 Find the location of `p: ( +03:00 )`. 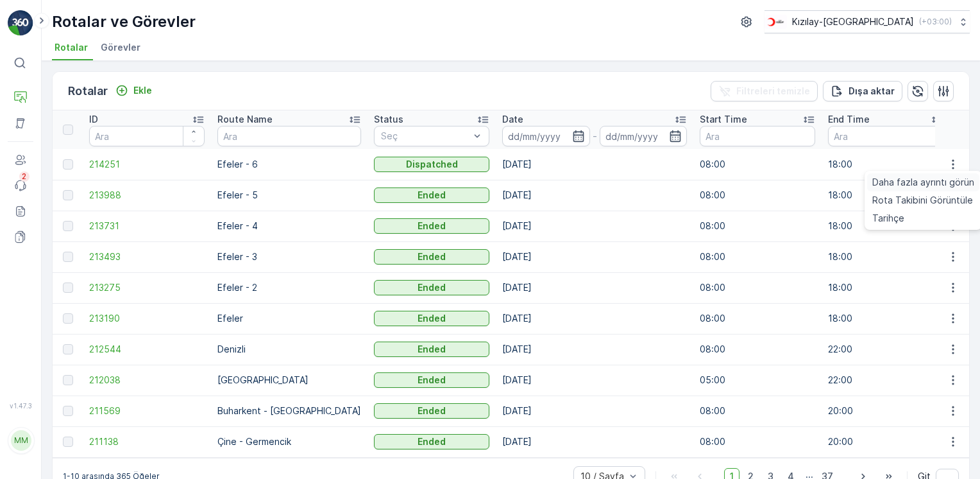

p: ( +03:00 ) is located at coordinates (935, 22).